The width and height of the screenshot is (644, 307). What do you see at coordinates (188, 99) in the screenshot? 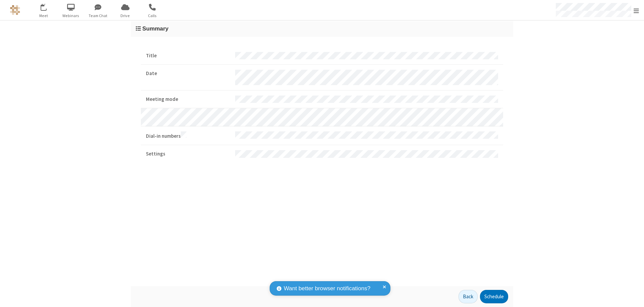
I see `strong: Meeting mode` at bounding box center [188, 99].